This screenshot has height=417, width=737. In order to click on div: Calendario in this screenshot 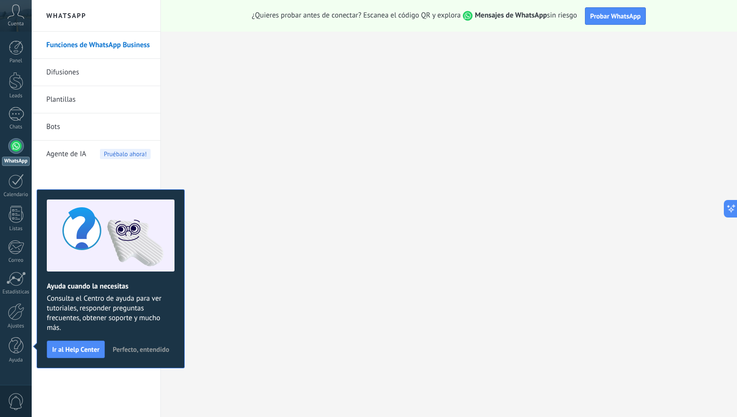, I will do `click(16, 195)`.